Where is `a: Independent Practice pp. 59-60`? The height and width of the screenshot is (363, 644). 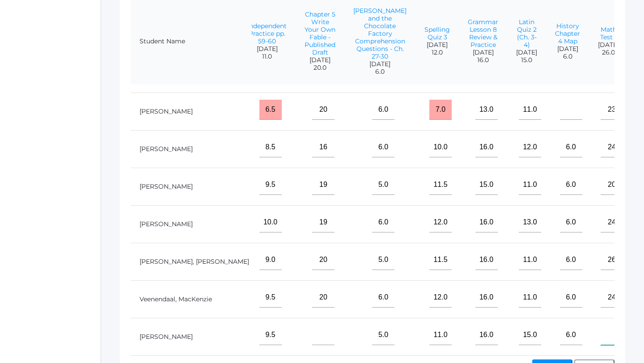 a: Independent Practice pp. 59-60 is located at coordinates (267, 34).